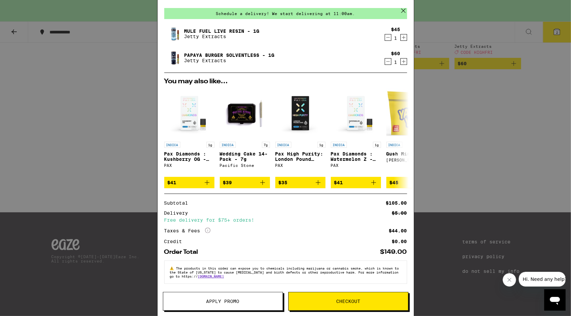 The image size is (571, 316). I want to click on div: Pacific Stone, so click(245, 165).